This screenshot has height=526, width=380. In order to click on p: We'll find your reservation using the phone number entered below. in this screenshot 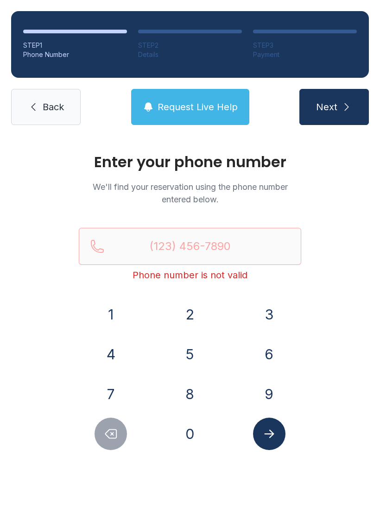, I will do `click(190, 193)`.